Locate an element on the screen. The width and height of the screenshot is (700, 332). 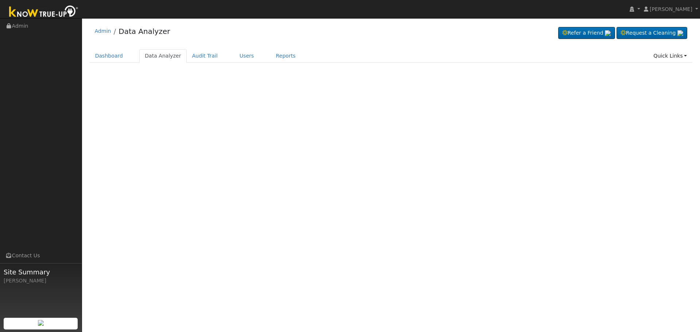
a: Admin is located at coordinates (103, 31).